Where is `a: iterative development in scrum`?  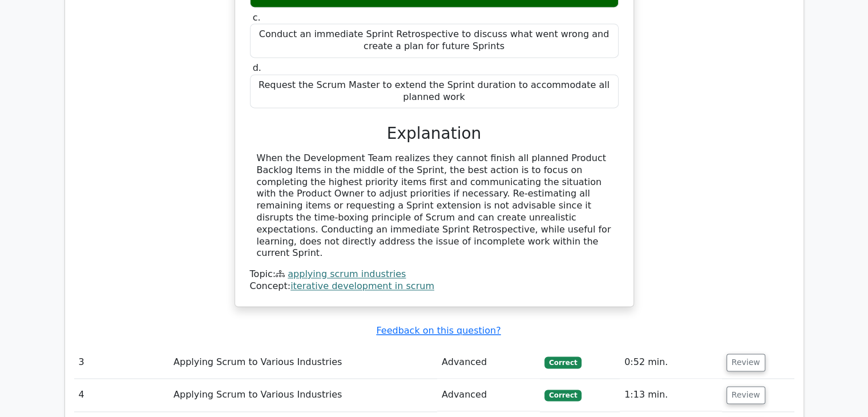
a: iterative development in scrum is located at coordinates (362, 286).